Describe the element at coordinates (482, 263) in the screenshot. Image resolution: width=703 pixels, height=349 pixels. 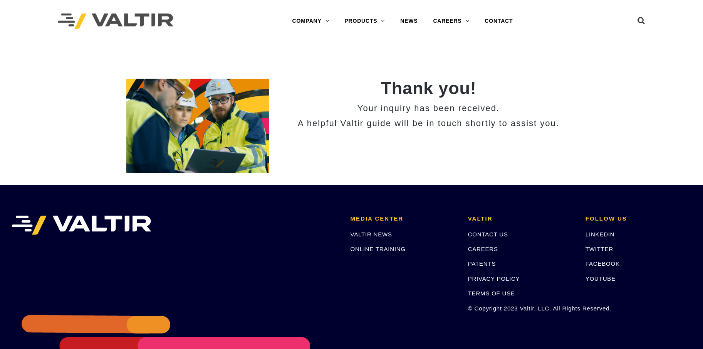
I see `a: PATENTS` at that location.